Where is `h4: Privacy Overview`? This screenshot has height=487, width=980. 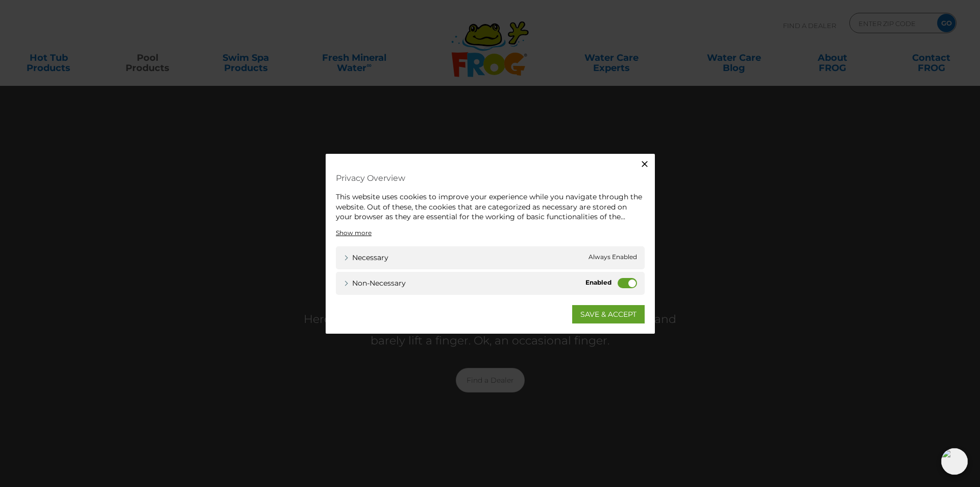
h4: Privacy Overview is located at coordinates (490, 178).